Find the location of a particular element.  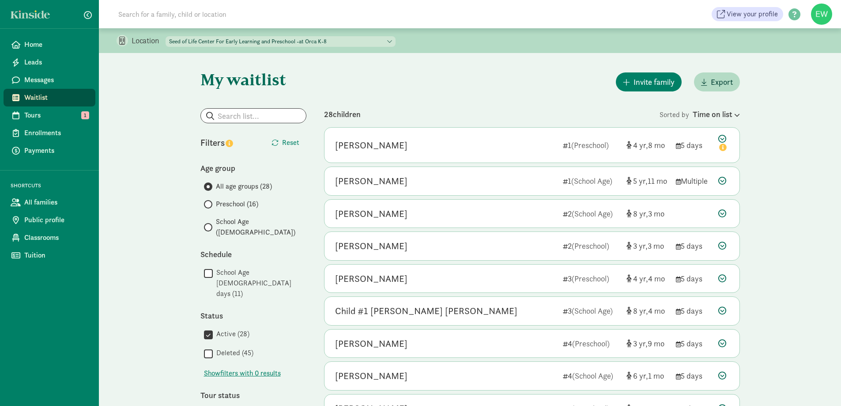

p: Location is located at coordinates (148, 41).